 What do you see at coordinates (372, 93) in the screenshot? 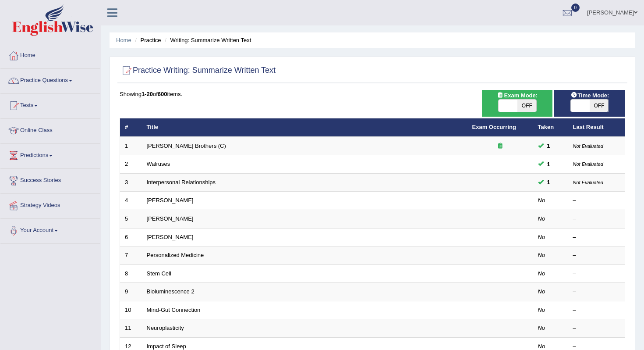
I see `div: Showing of items.` at bounding box center [372, 93].